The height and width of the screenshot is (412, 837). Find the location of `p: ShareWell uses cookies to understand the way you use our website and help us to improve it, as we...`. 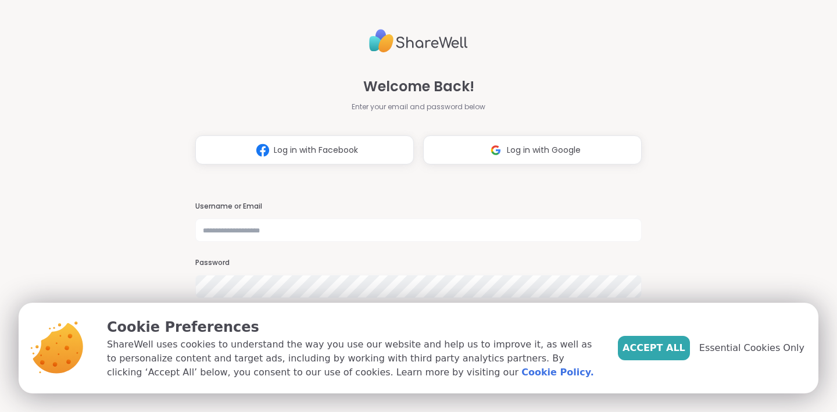

p: ShareWell uses cookies to understand the way you use our website and help us to improve it, as we... is located at coordinates (353, 358).